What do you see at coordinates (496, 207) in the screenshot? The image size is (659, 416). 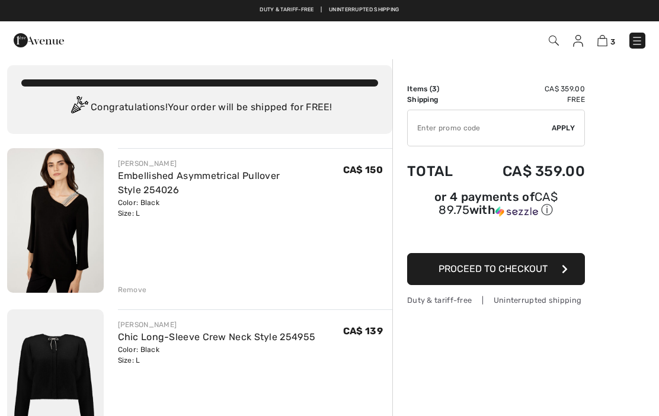 I see `div: or 4 payments ofCA$ 89.75withSezzle Click to learn more about Sezzle` at bounding box center [496, 207].